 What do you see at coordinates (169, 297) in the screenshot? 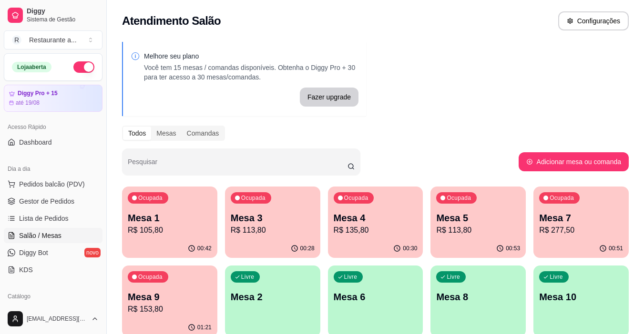
I see `p: Mesa 9` at bounding box center [169, 297].